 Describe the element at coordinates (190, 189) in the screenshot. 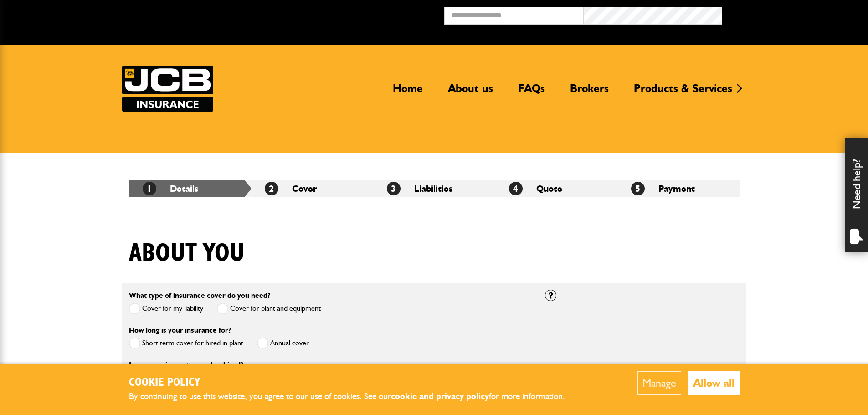

I see `li: Details` at that location.